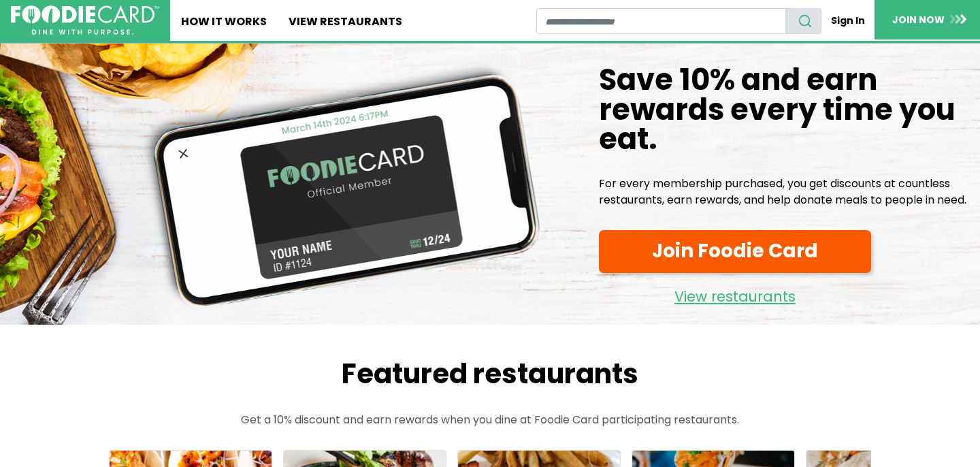 This screenshot has width=980, height=467. I want to click on a: Join Foodie Card, so click(735, 251).